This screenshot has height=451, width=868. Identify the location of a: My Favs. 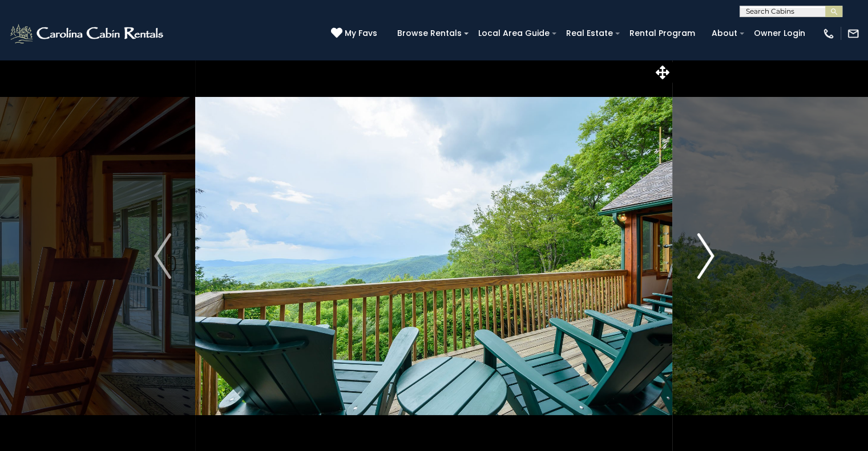
(356, 33).